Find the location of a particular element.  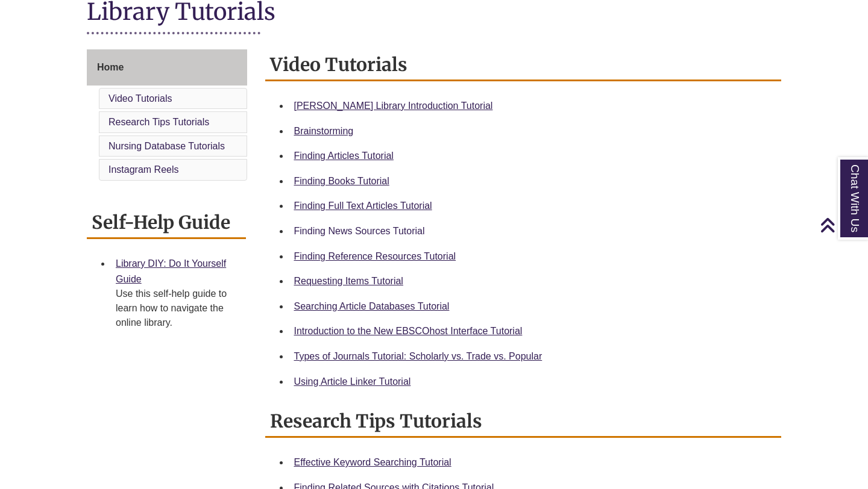

a: Nursing Database Tutorials is located at coordinates (166, 146).